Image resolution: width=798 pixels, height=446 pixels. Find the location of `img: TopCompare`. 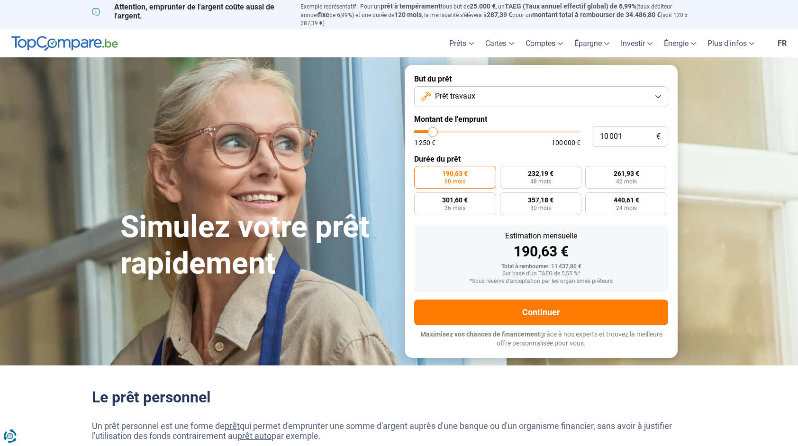

img: TopCompare is located at coordinates (64, 44).